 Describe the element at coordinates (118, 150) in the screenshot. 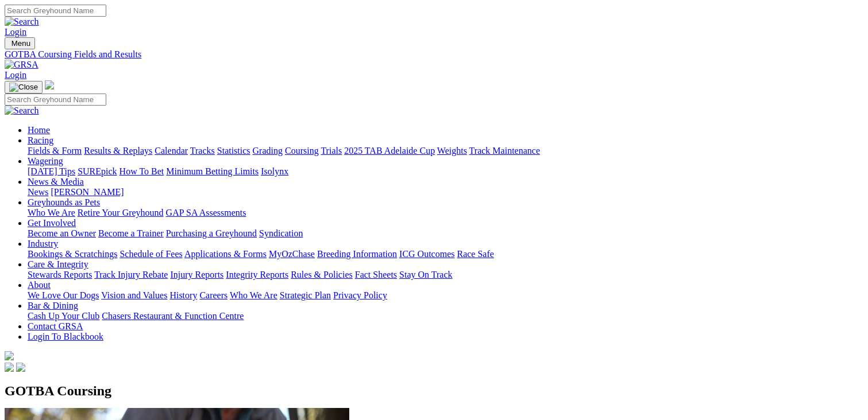

I see `a: Results & Replays` at that location.